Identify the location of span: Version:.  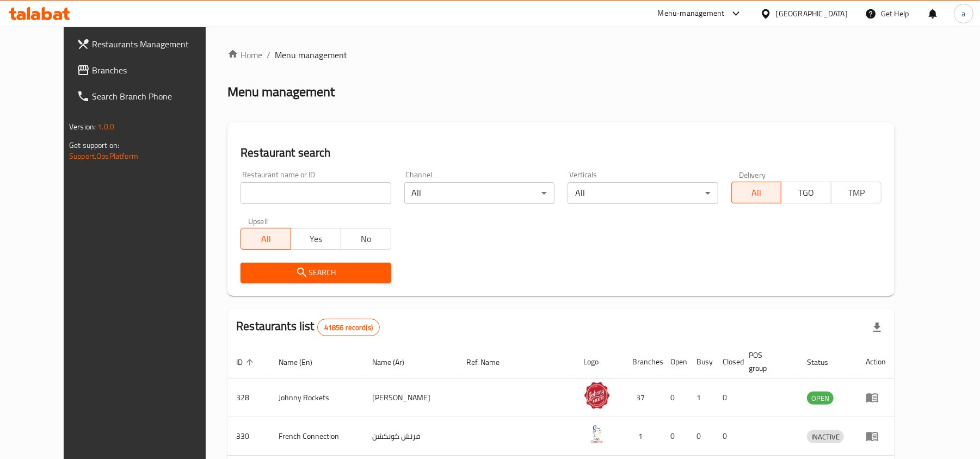
(82, 127).